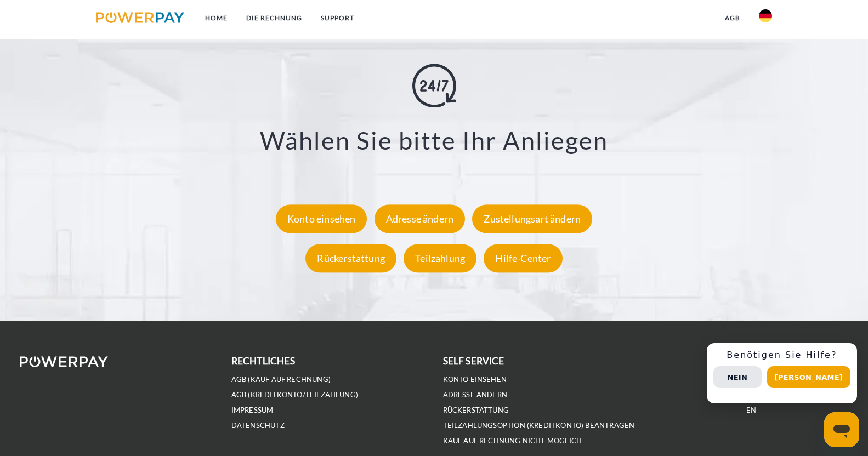 The width and height of the screenshot is (868, 456). Describe the element at coordinates (733, 18) in the screenshot. I see `a: agb` at that location.